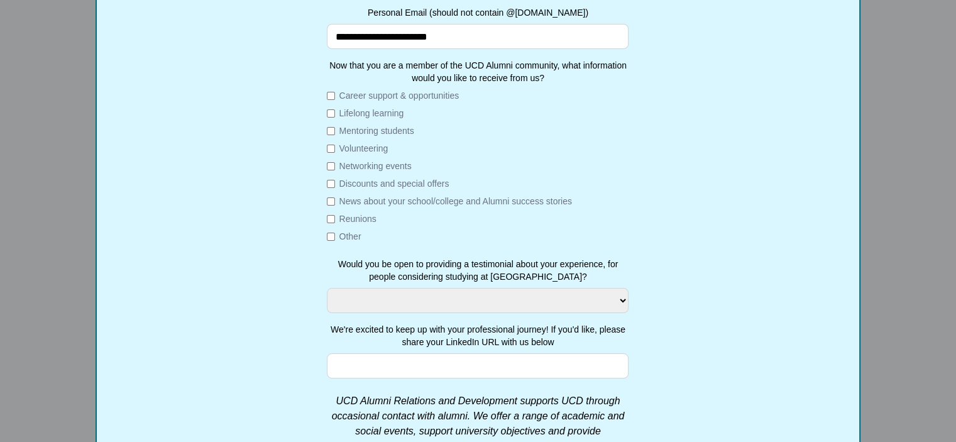 The width and height of the screenshot is (956, 442). Describe the element at coordinates (363, 148) in the screenshot. I see `label: Volunteering` at that location.